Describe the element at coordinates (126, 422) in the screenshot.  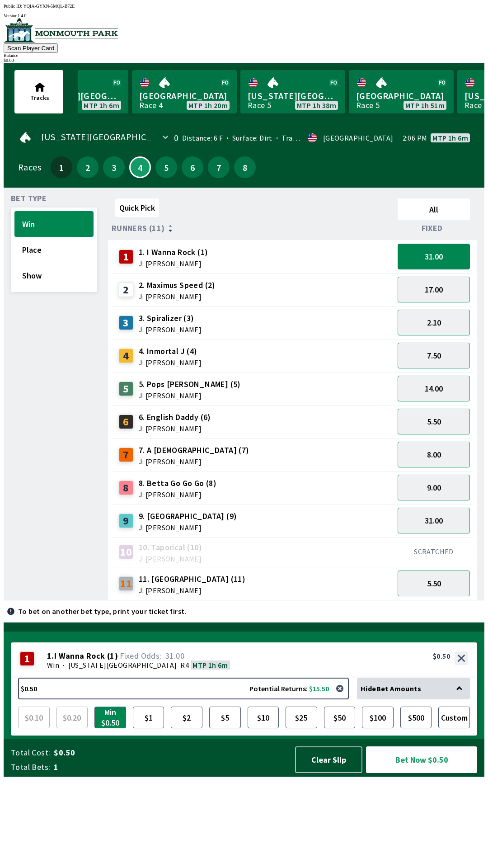
I see `div: 6` at that location.